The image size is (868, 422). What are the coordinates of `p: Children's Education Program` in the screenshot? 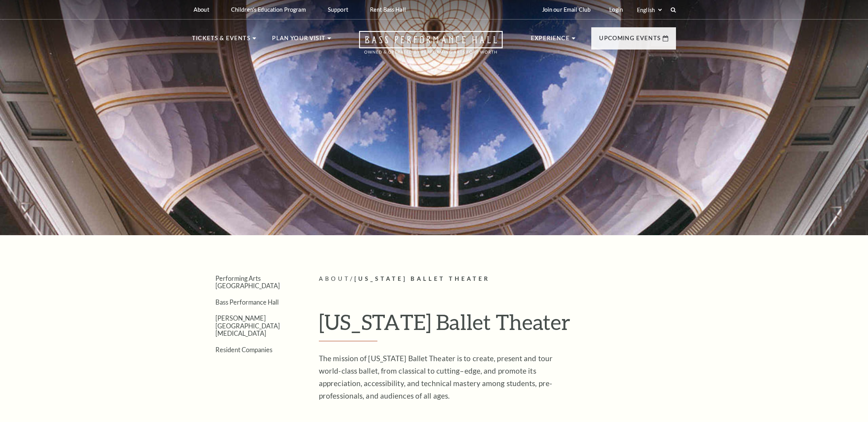 It's located at (268, 10).